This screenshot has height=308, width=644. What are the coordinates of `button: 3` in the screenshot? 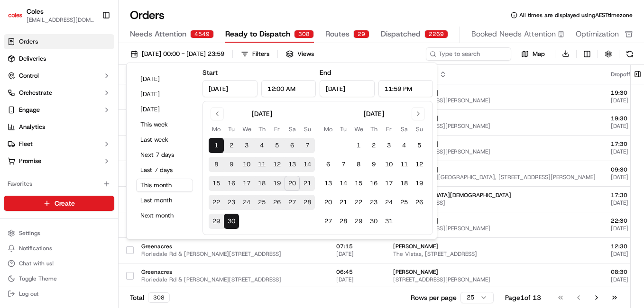 It's located at (247, 145).